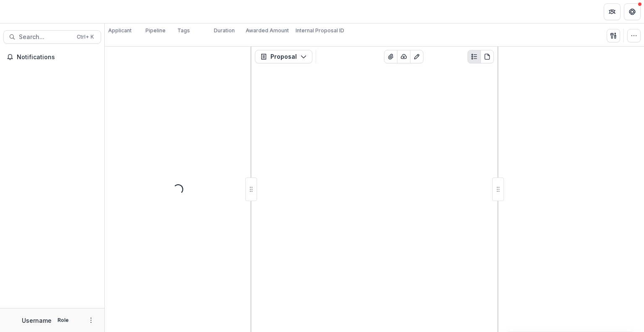  What do you see at coordinates (632, 12) in the screenshot?
I see `button: Get Help` at bounding box center [632, 12].